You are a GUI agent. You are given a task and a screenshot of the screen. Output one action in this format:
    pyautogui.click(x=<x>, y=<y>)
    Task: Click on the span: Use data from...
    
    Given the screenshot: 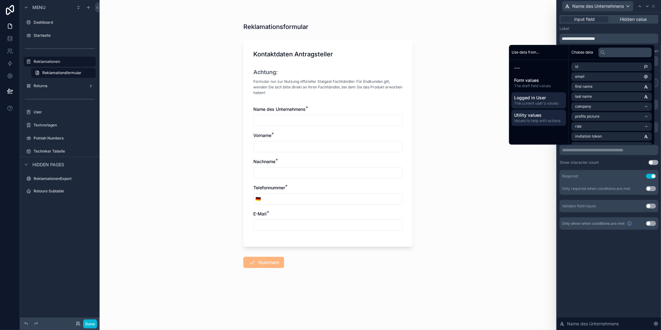 What is the action you would take?
    pyautogui.click(x=525, y=52)
    